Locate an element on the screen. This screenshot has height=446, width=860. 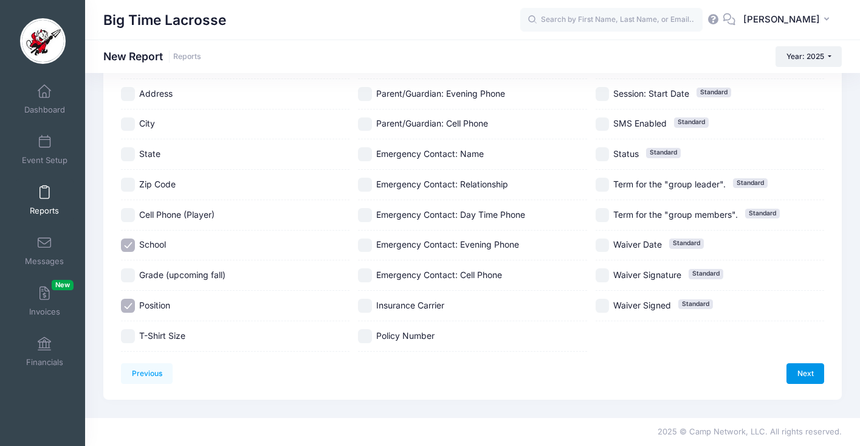
input: Grade (upcoming fall) is located at coordinates (128, 275).